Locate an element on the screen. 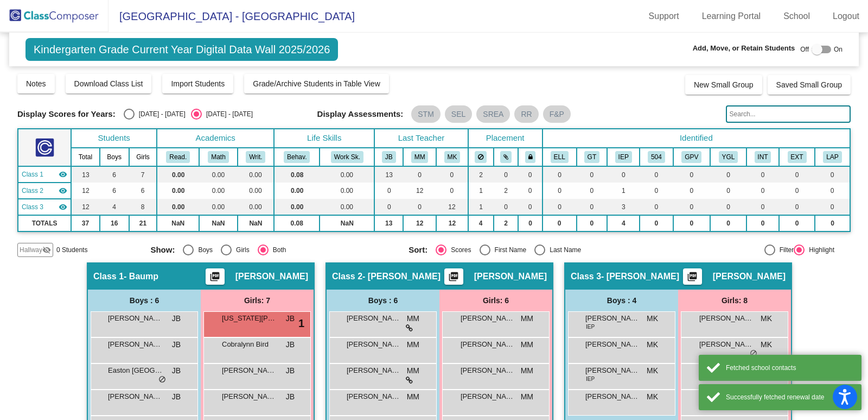 The height and width of the screenshot is (420, 868). span: New Small Group is located at coordinates (724, 85).